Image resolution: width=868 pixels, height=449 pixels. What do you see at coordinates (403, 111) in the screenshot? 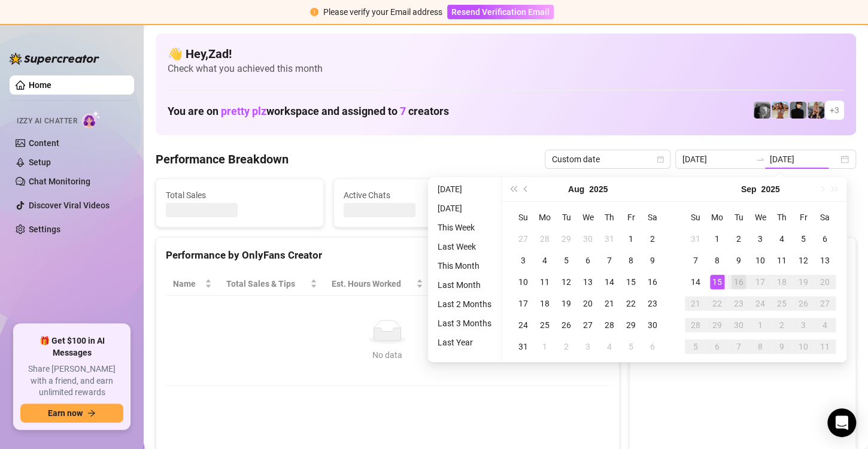
I see `span: 7` at bounding box center [403, 111].